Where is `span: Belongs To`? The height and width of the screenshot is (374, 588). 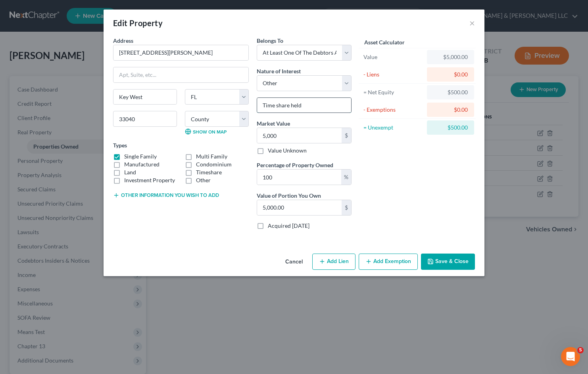
span: Belongs To is located at coordinates (270, 40).